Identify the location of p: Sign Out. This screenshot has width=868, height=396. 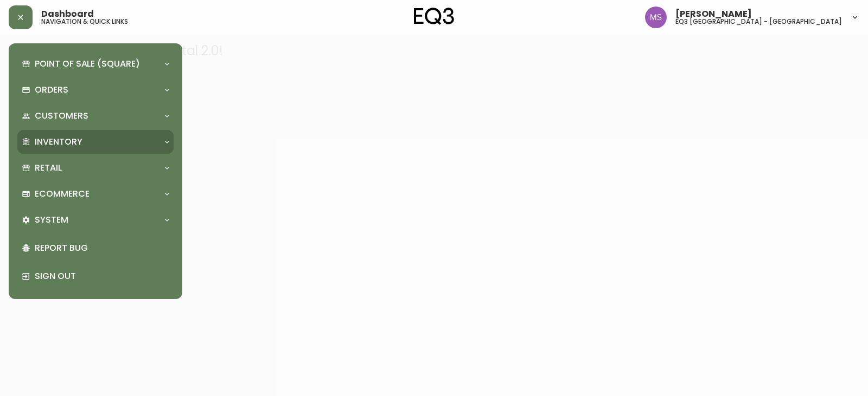
(102, 276).